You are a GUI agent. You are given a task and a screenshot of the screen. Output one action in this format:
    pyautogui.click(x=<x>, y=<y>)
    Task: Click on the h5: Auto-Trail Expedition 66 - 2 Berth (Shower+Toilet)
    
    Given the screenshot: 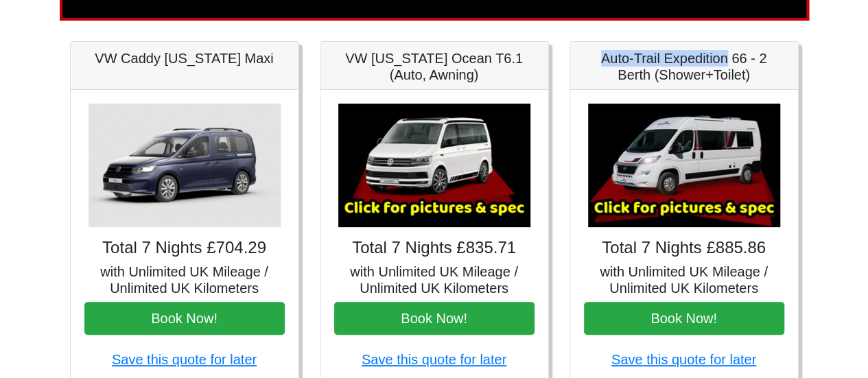 What is the action you would take?
    pyautogui.click(x=684, y=66)
    